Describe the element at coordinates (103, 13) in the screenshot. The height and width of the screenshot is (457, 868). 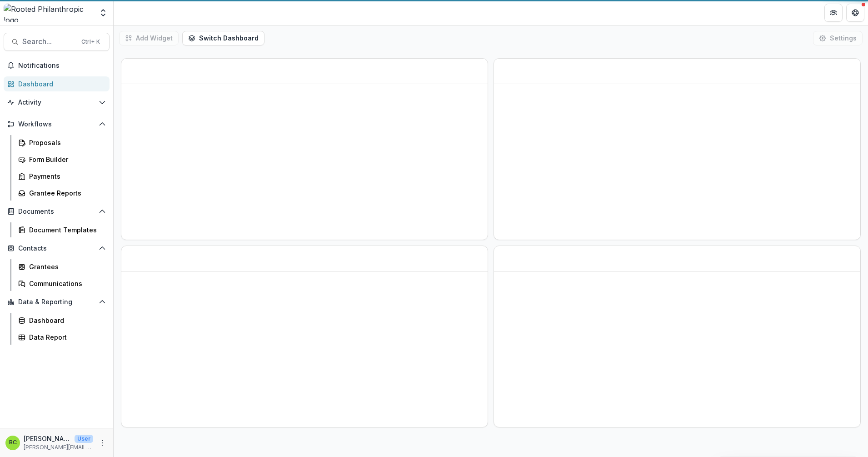
I see `button: Open entity switcher` at that location.